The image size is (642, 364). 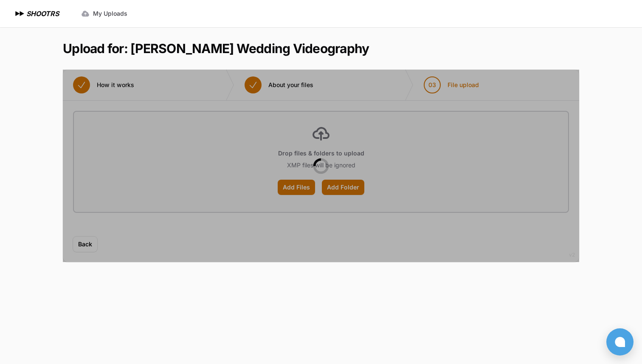 I want to click on h1: SHOOTRS, so click(x=42, y=13).